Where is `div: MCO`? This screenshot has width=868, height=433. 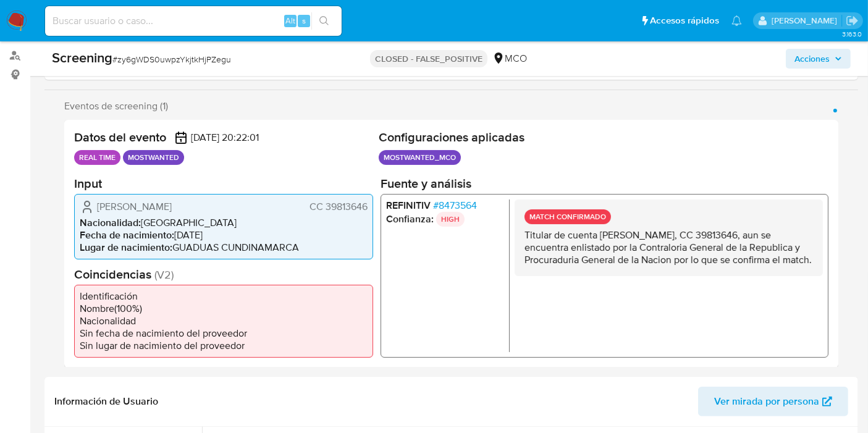 div: MCO is located at coordinates (510, 59).